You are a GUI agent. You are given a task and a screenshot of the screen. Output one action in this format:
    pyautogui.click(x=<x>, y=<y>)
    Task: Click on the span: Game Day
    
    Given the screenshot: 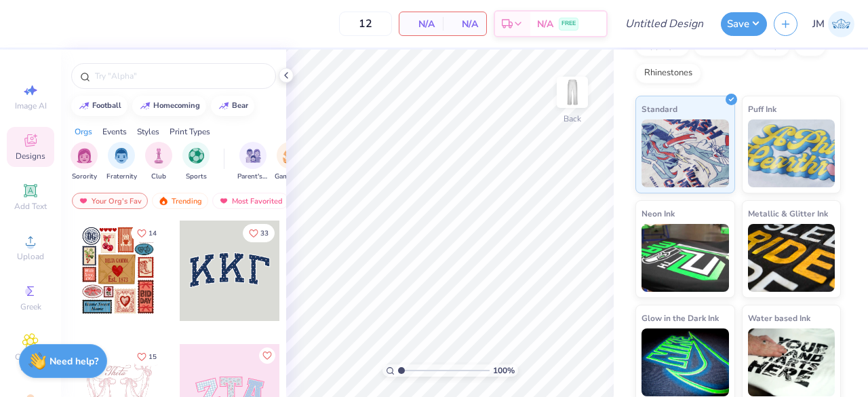 What is the action you would take?
    pyautogui.click(x=290, y=176)
    